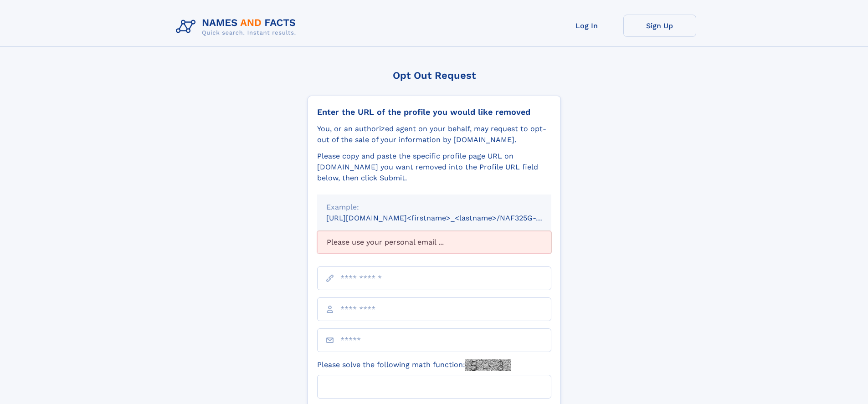  I want to click on div: Enter the URL of the profile you would like removed, so click(434, 112).